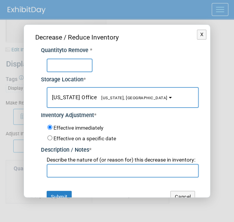  Describe the element at coordinates (121, 159) in the screenshot. I see `span: Describe the nature of (or reason for) this decrease in inventory:` at that location.